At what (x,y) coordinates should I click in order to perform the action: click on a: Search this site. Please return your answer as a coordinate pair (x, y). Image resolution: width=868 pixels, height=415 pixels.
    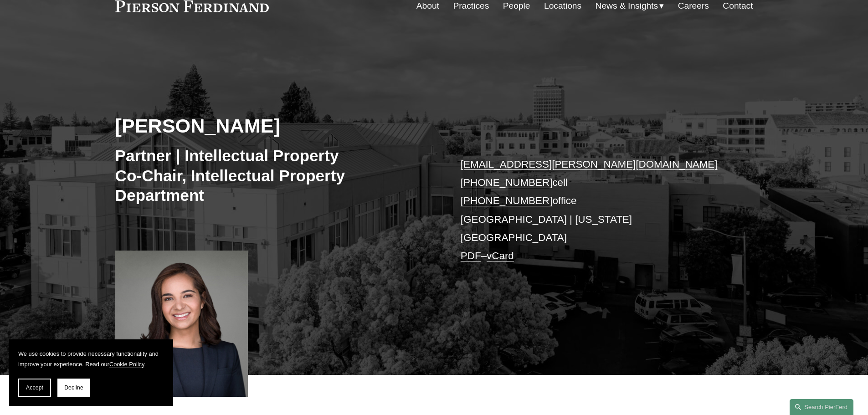
    Looking at the image, I should click on (821, 407).